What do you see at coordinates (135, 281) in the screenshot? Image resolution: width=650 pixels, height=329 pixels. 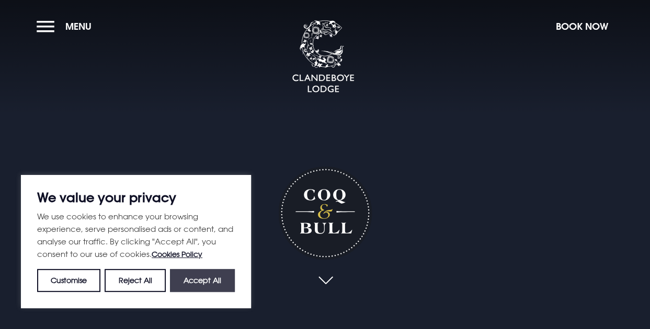 I see `button: Reject All` at bounding box center [135, 281].